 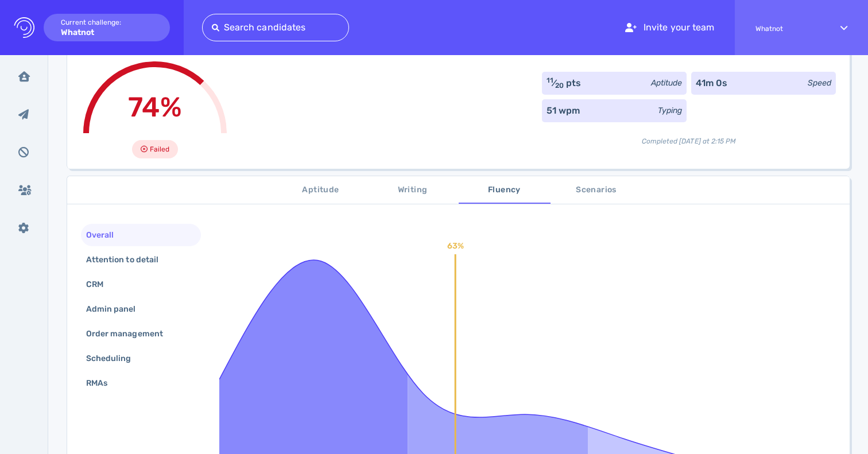 I want to click on div: 51 wpm, so click(x=563, y=111).